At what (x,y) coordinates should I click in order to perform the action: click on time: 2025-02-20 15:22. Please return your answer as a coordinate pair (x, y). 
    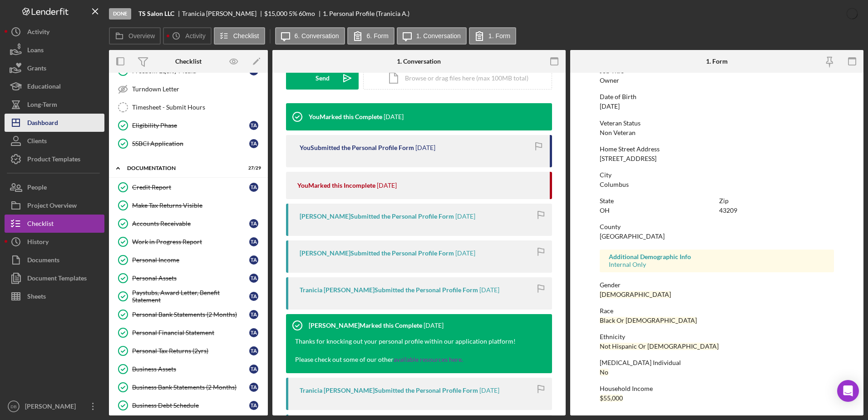
    Looking at the image, I should click on (489, 290).